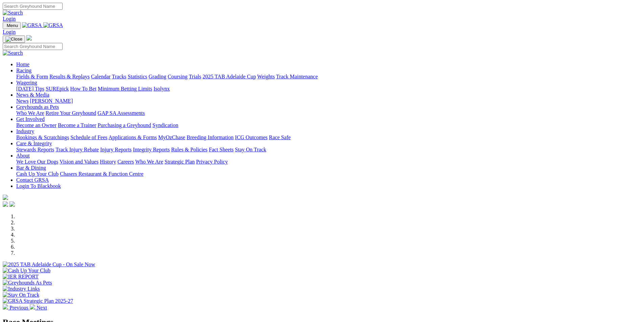 This screenshot has height=322, width=644. Describe the element at coordinates (212, 161) in the screenshot. I see `a: Privacy Policy` at that location.